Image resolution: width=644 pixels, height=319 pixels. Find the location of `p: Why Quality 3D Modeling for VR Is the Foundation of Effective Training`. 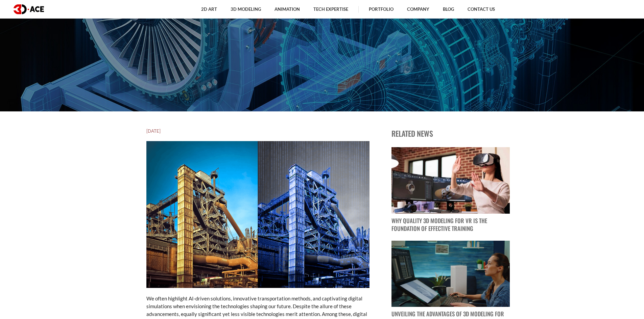

p: Why Quality 3D Modeling for VR Is the Foundation of Effective Training is located at coordinates (451, 225).